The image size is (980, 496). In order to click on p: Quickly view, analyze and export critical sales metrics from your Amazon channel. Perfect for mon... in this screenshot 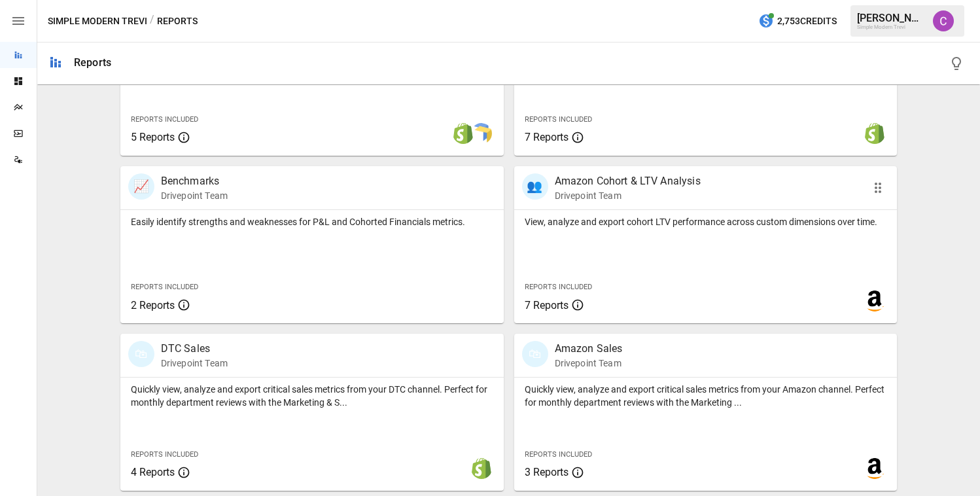, I will do `click(706, 396)`.